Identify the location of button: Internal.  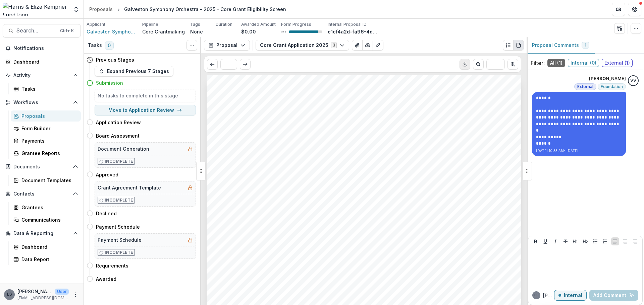
(570, 295).